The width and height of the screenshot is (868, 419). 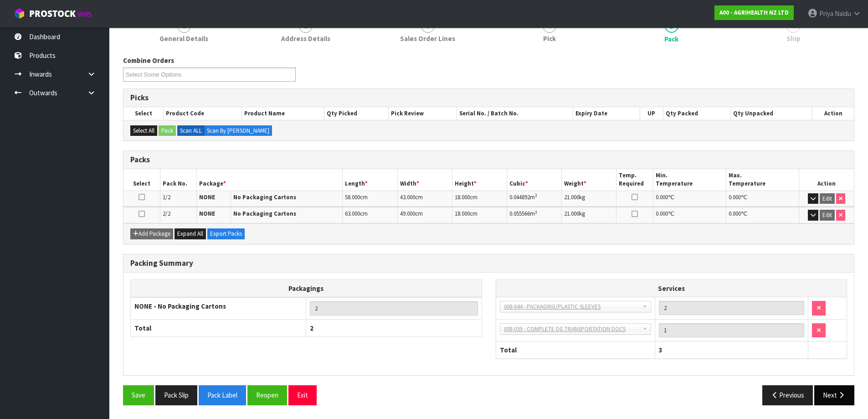 What do you see at coordinates (520, 213) in the screenshot?
I see `span: 0.055566` at bounding box center [520, 213].